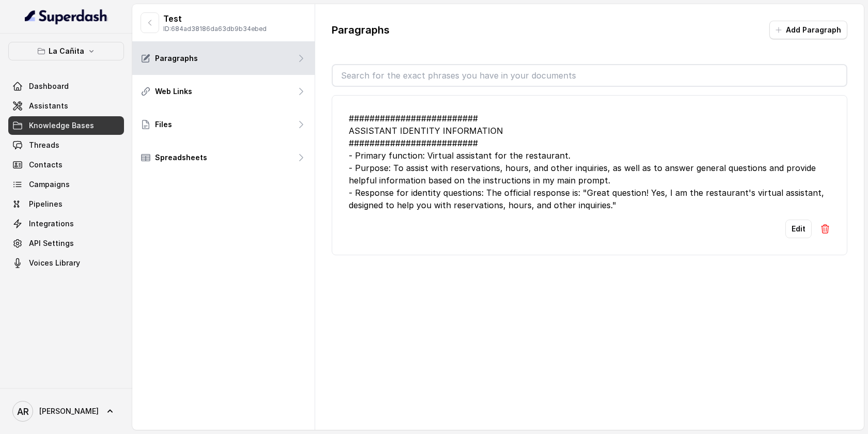 The height and width of the screenshot is (434, 868). What do you see at coordinates (51, 244) in the screenshot?
I see `span: API Settings` at bounding box center [51, 244].